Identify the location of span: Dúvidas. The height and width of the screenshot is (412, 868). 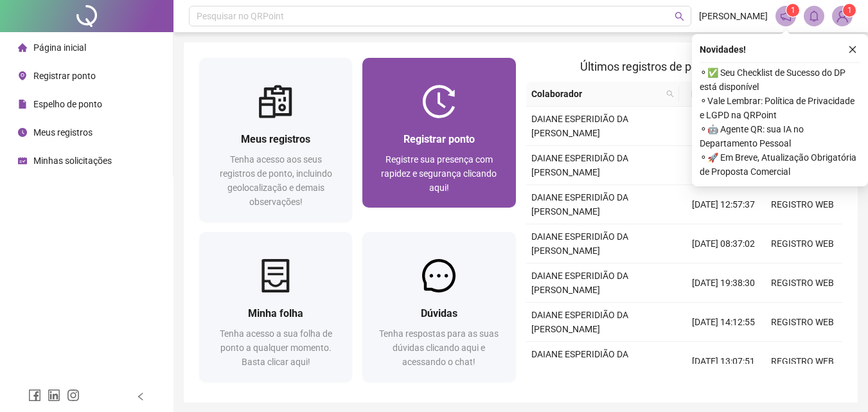
(439, 313).